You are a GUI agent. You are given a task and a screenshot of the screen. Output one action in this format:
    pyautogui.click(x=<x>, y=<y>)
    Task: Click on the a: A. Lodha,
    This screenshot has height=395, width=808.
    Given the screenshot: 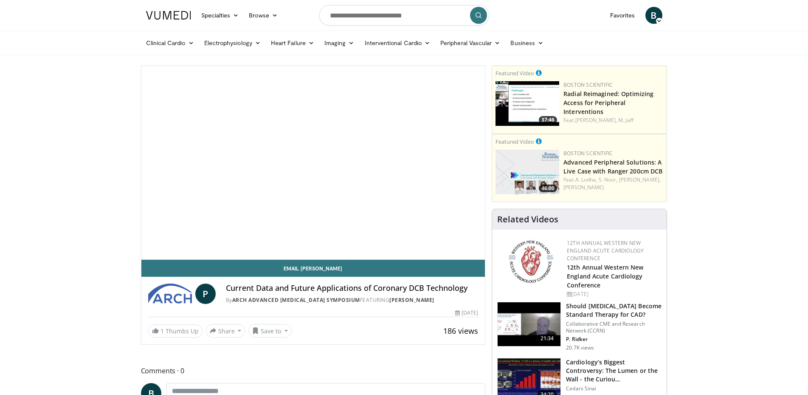 What is the action you would take?
    pyautogui.click(x=587, y=179)
    